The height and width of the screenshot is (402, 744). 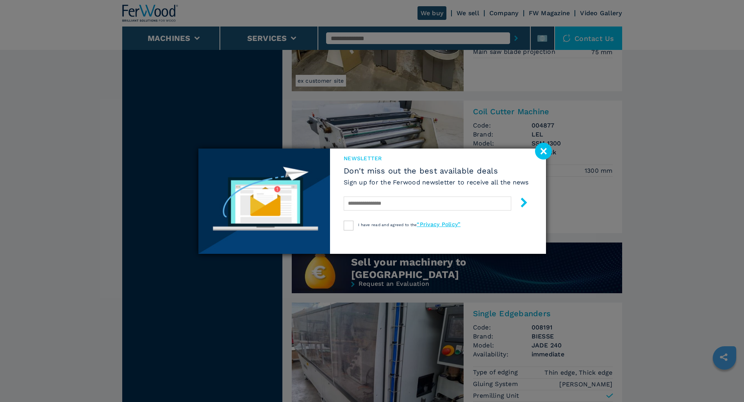 What do you see at coordinates (519, 204) in the screenshot?
I see `button: submit-button` at bounding box center [519, 204].